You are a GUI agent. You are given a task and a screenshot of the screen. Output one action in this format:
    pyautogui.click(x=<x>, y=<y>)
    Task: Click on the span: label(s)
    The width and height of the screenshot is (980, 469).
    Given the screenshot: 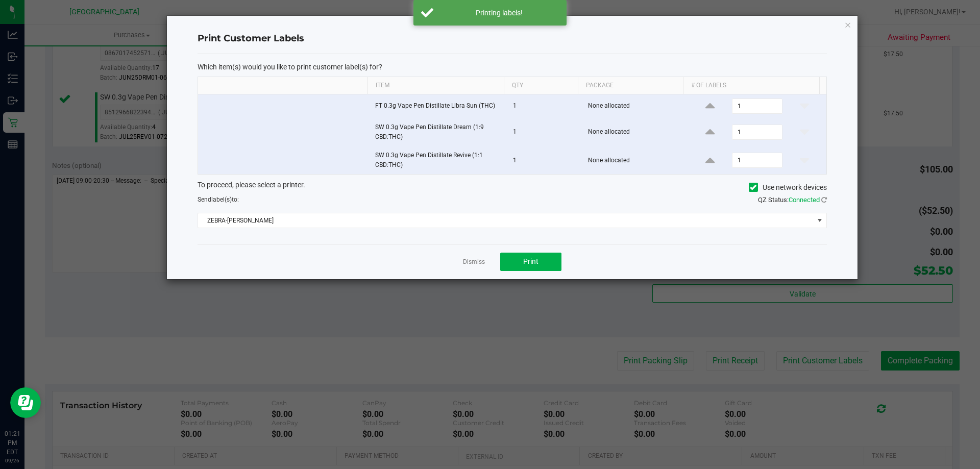 What is the action you would take?
    pyautogui.click(x=222, y=200)
    